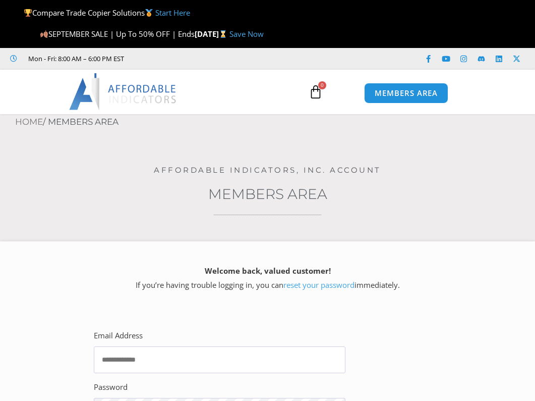 The image size is (535, 401). What do you see at coordinates (267, 170) in the screenshot?
I see `a: Affordable Indicators, Inc. Account` at bounding box center [267, 170].